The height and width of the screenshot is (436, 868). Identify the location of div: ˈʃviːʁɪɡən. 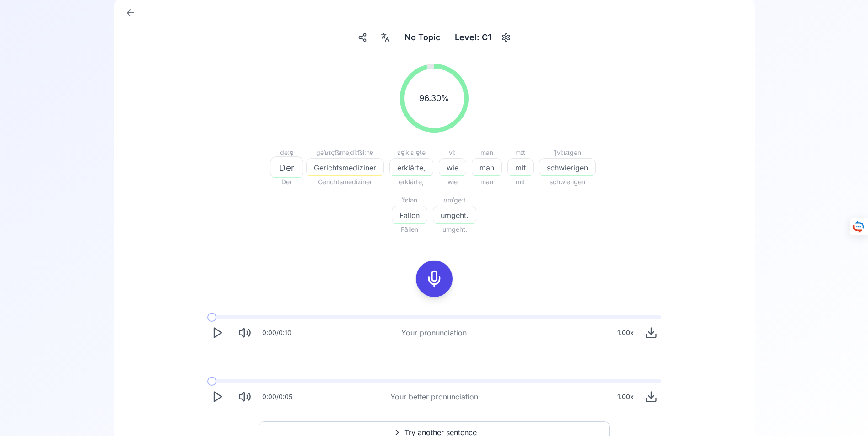
(568, 153).